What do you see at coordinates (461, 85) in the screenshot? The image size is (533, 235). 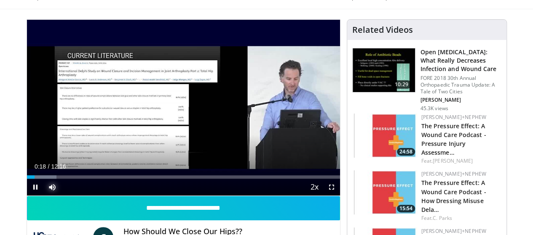 I see `p: FORE 2018 30th Annual Orthopaedic Trauma Update: A Tale of Two Cities` at bounding box center [461, 85].